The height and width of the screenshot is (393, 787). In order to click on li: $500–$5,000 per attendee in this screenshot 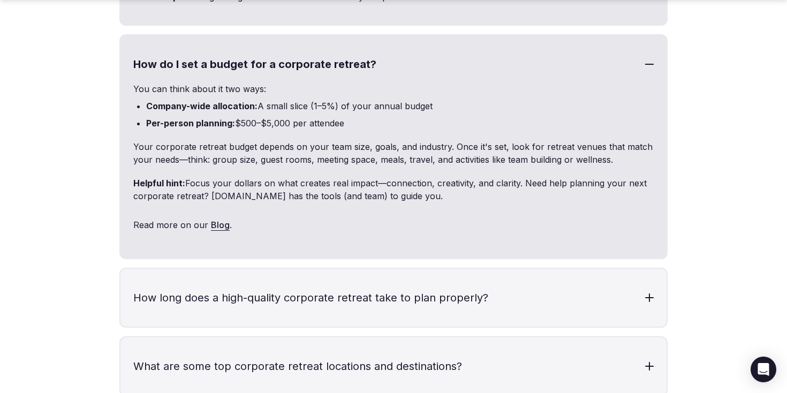, I will do `click(400, 123)`.